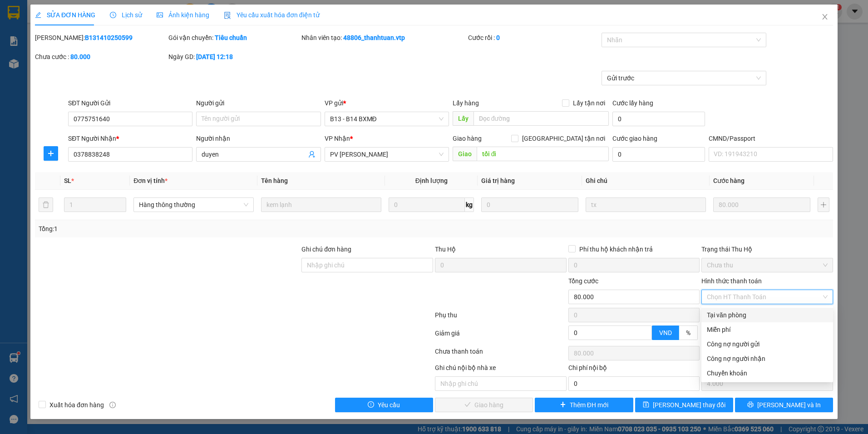  Describe the element at coordinates (767, 315) in the screenshot. I see `div: Tại văn phòng` at that location.